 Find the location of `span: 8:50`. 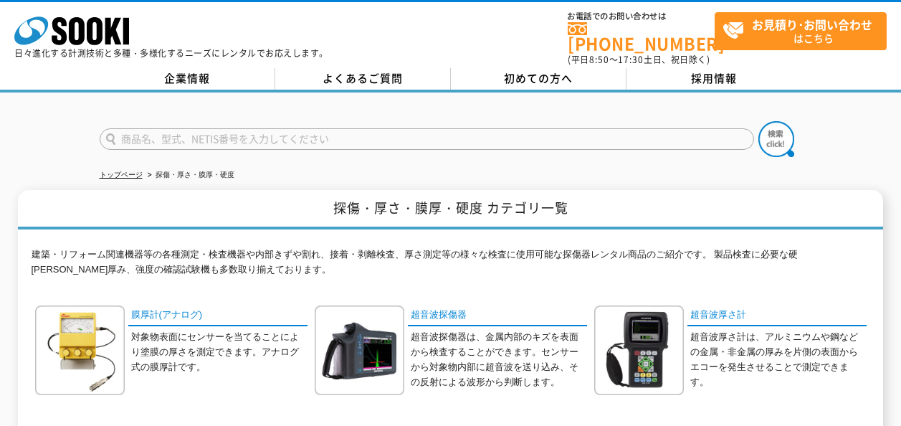

span: 8:50 is located at coordinates (599, 59).